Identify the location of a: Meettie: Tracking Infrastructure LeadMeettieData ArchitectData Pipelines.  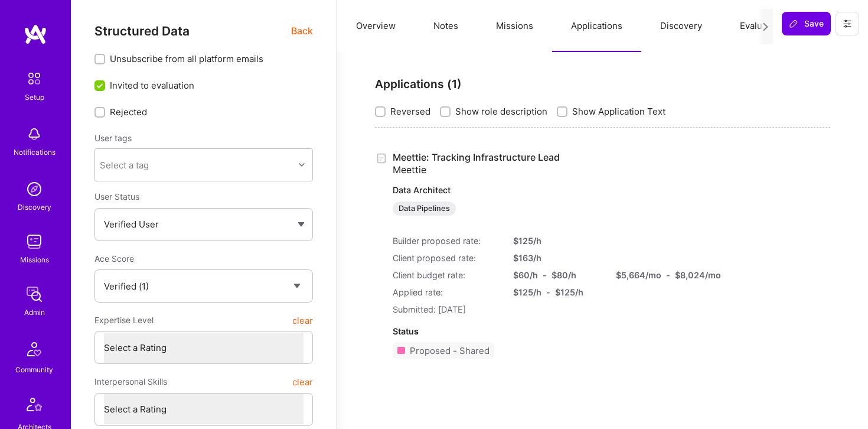
(549, 183).